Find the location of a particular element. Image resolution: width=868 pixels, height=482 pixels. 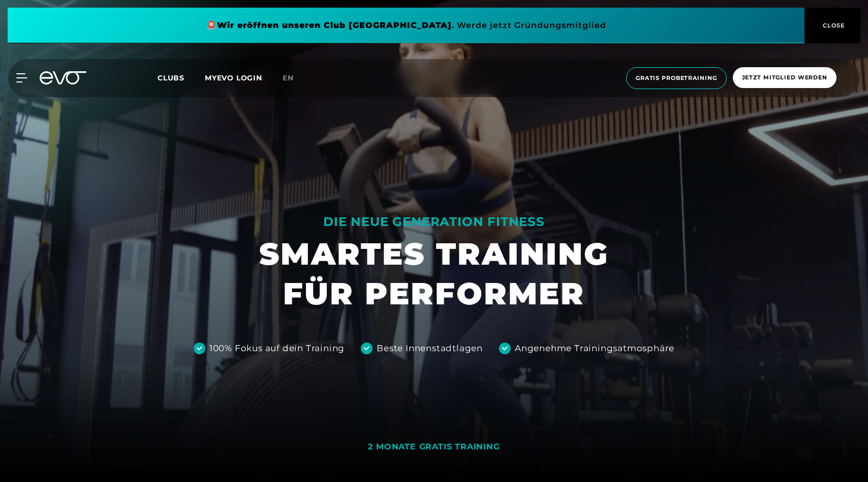

a: MYEVO LOGIN is located at coordinates (233, 78).